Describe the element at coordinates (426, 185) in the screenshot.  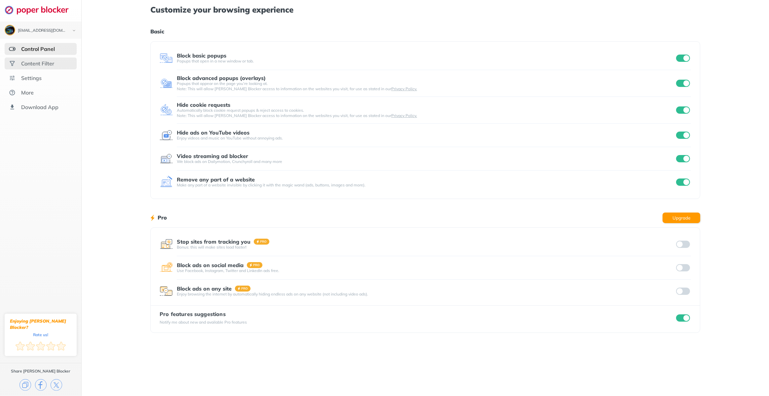
I see `div: Make any part of a website invisible by clicking it with the magic wand (ads, buttons, images and...` at that location.